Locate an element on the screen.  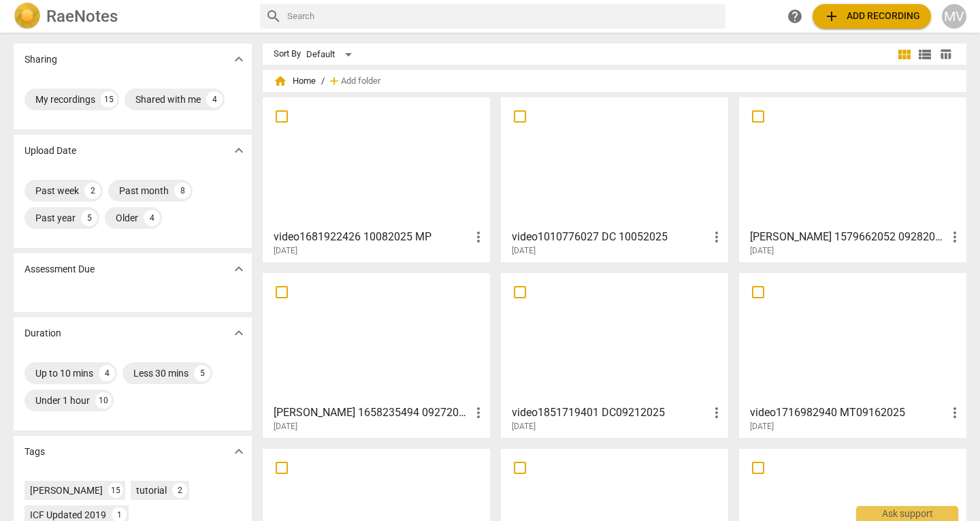
h3: video1681922426 10082025 MP is located at coordinates (371, 236).